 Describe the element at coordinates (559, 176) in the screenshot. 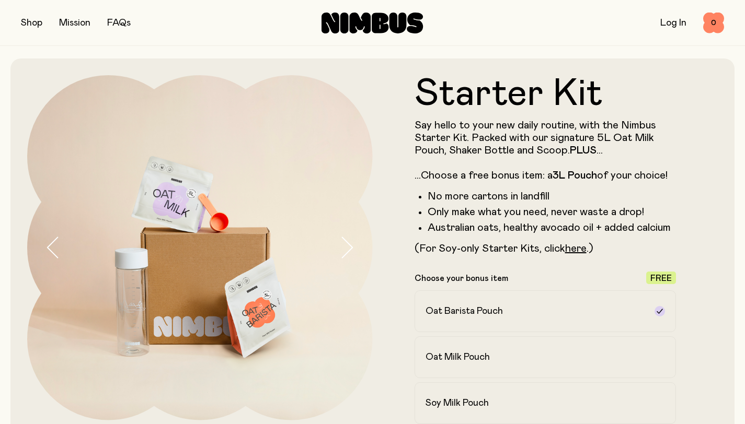

I see `strong: 3L` at that location.